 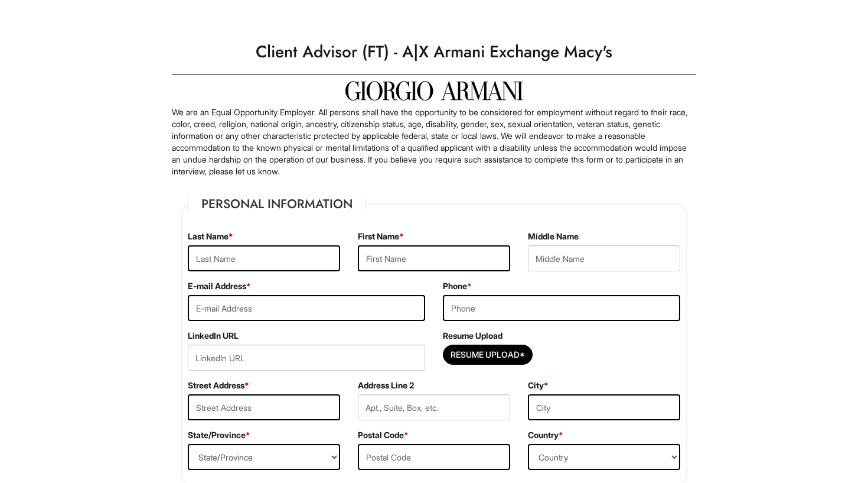 What do you see at coordinates (604, 407) in the screenshot?
I see `input: City` at bounding box center [604, 407].